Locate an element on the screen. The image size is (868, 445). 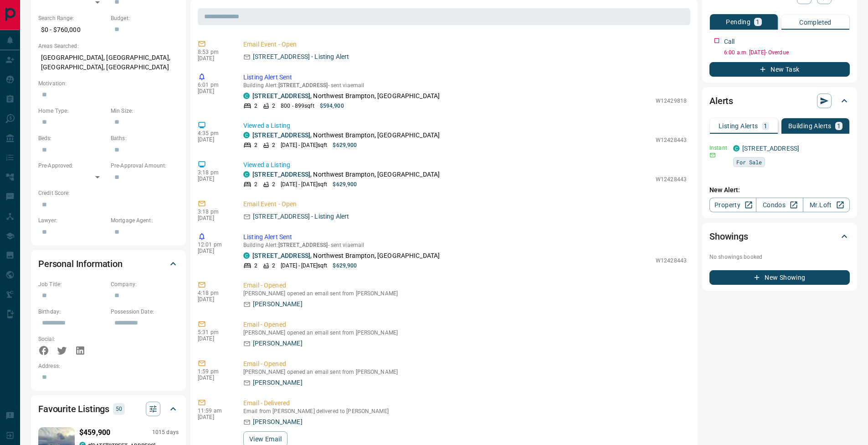
h2: Showings is located at coordinates (729, 236).